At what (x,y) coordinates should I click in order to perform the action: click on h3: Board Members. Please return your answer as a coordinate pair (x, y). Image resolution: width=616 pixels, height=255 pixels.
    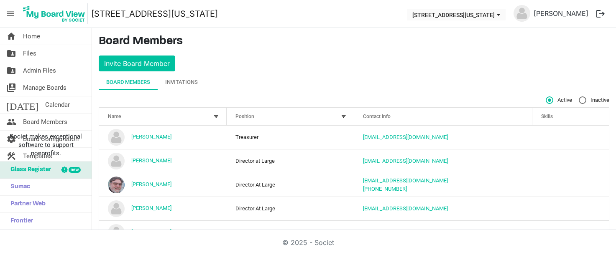
    Looking at the image, I should click on (354, 42).